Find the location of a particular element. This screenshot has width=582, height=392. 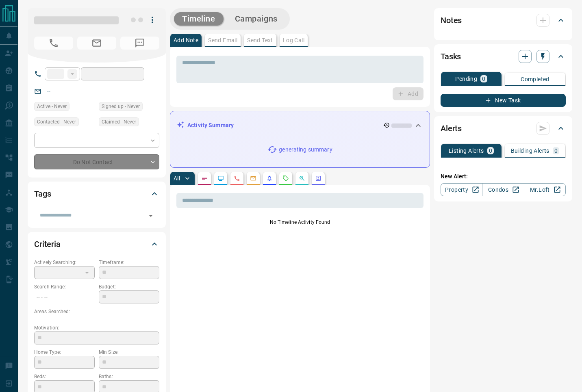

span: Contacted - Never is located at coordinates (57, 122).